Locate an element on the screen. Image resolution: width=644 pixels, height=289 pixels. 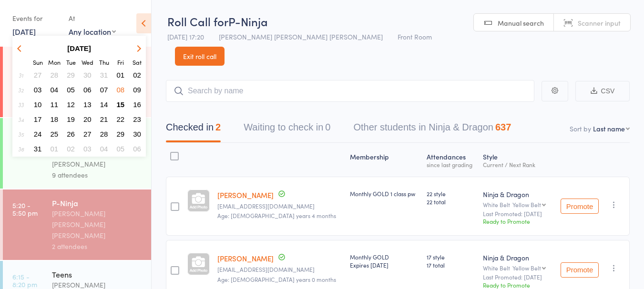
span: 18 is located at coordinates (54, 120).